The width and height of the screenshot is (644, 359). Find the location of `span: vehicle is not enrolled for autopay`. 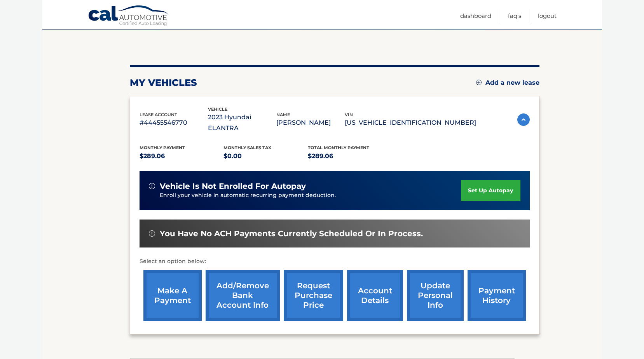

span: vehicle is not enrolled for autopay is located at coordinates (233, 186).